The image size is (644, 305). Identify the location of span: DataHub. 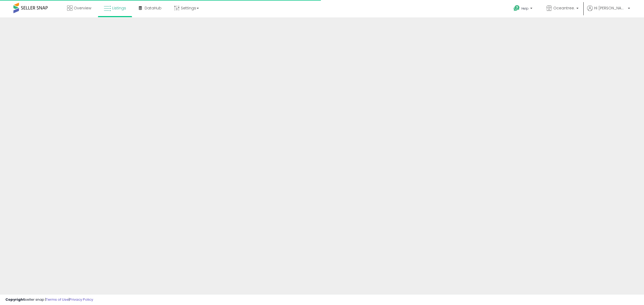
(153, 8).